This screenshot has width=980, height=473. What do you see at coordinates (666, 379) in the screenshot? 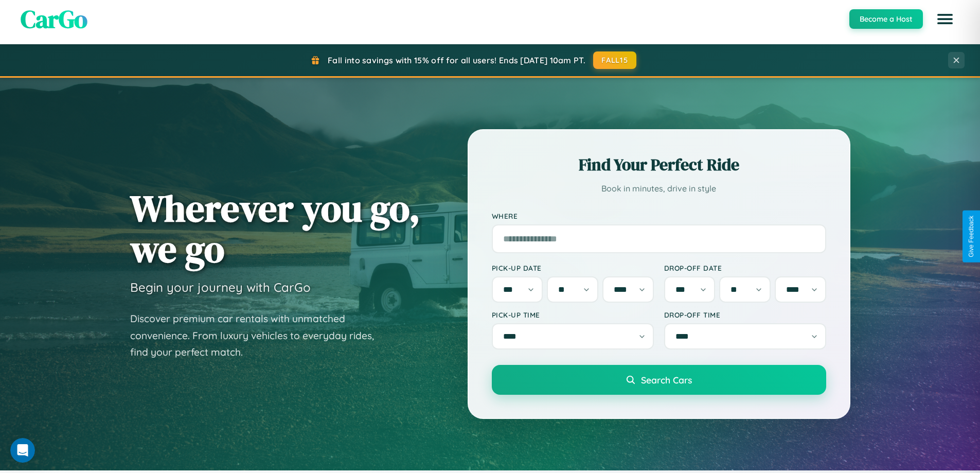
I see `span: Search Cars` at bounding box center [666, 379].